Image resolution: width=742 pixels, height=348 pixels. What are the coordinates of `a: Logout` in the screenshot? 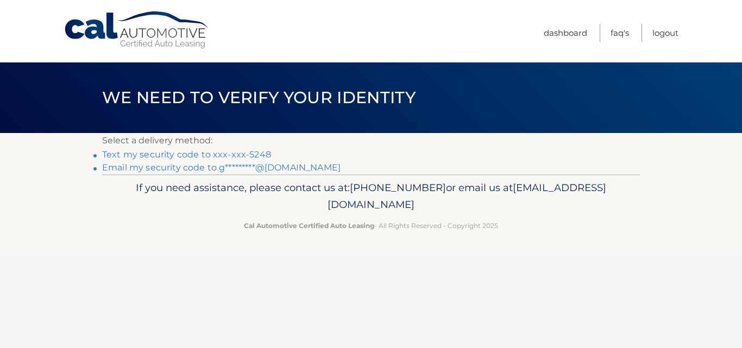 It's located at (665, 33).